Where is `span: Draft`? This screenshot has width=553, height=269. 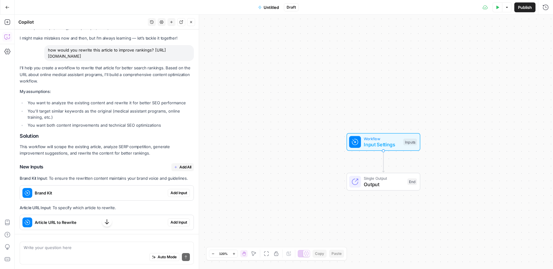
span: Draft is located at coordinates (291, 7).